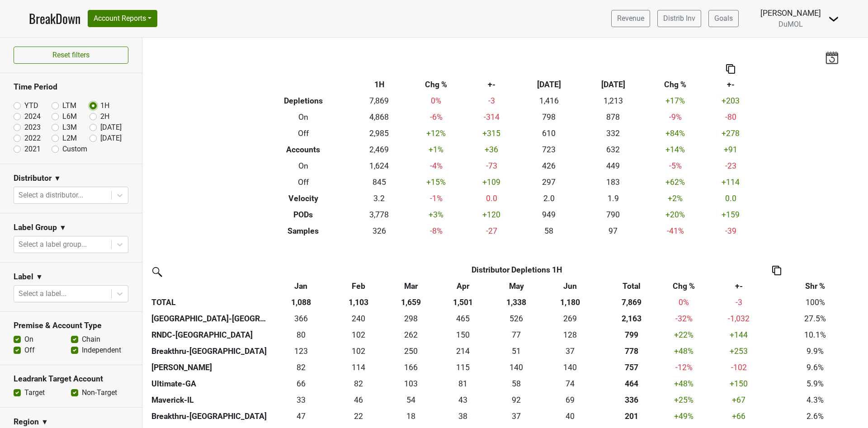 Image resolution: width=868 pixels, height=428 pixels. Describe the element at coordinates (675, 166) in the screenshot. I see `td: -5 %` at that location.